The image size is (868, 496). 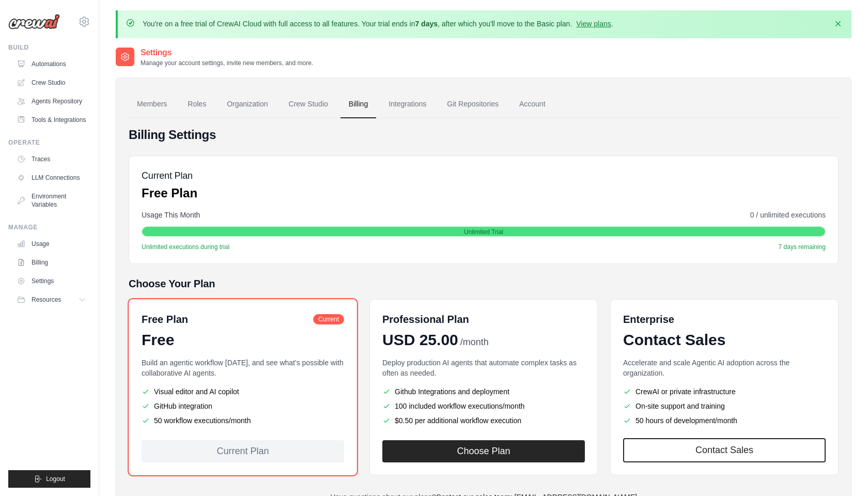 What do you see at coordinates (484, 406) in the screenshot?
I see `li: 100 included workflow executions/month` at bounding box center [484, 406].